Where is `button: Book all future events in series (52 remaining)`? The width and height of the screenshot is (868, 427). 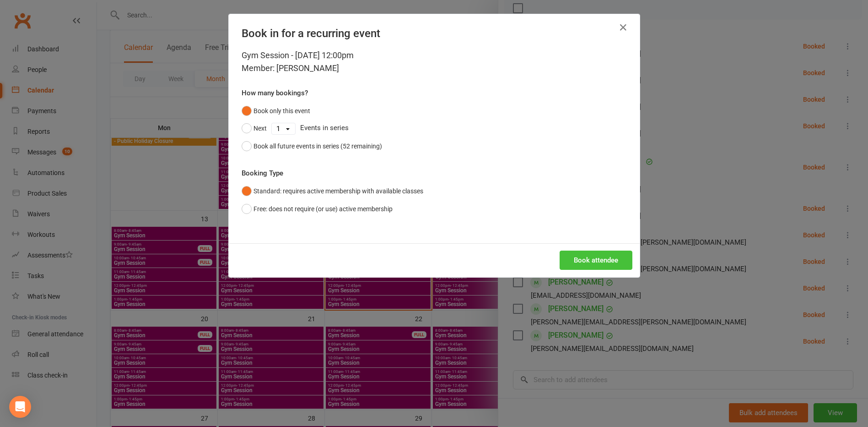 button: Book all future events in series (52 remaining) is located at coordinates (311, 146).